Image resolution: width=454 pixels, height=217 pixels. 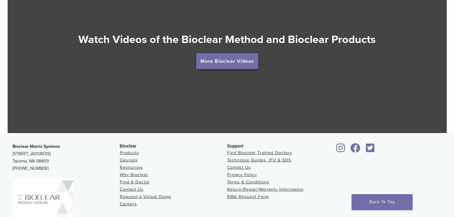 I want to click on a: Find A Doctor, so click(x=135, y=182).